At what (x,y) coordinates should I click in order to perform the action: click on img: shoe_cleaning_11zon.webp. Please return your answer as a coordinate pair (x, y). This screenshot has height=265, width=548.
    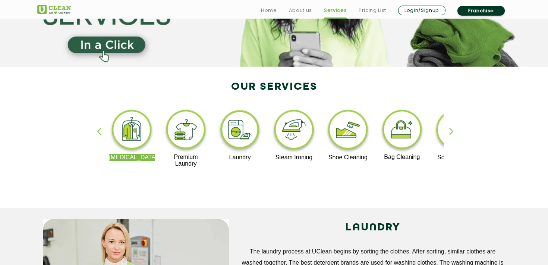
    Looking at the image, I should click on (348, 131).